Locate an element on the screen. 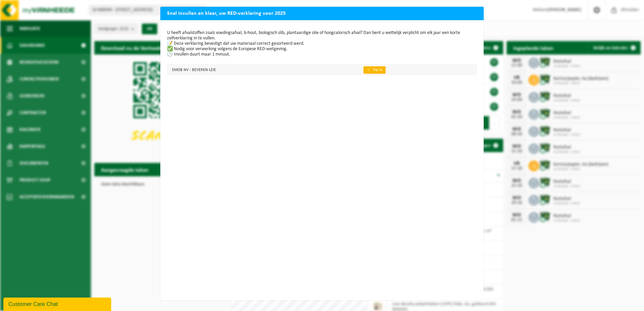  p: U heeft afvalstoffen zoals voedingsafval, b-hout, biologisch slib, plantaardige olie of hoogcalor... is located at coordinates (322, 44).